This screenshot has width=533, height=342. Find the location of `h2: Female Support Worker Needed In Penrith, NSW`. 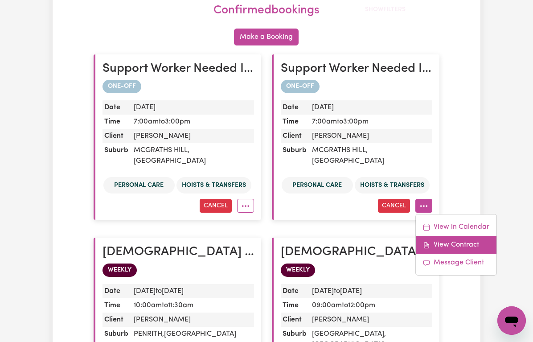

h2: Female Support Worker Needed In Penrith, NSW is located at coordinates (178, 252).